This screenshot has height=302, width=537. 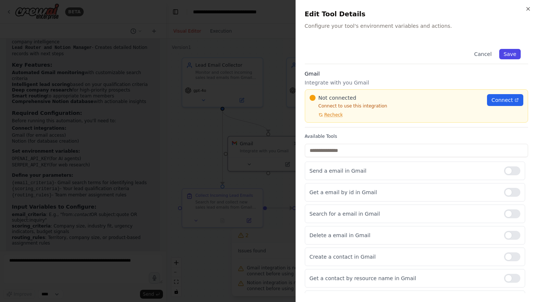 I want to click on button: Save, so click(x=510, y=54).